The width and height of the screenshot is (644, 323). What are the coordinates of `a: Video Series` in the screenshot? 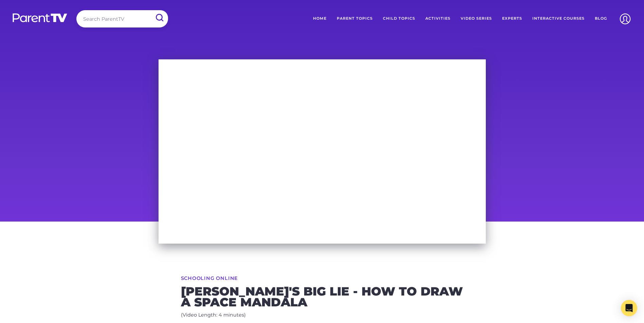 It's located at (476, 19).